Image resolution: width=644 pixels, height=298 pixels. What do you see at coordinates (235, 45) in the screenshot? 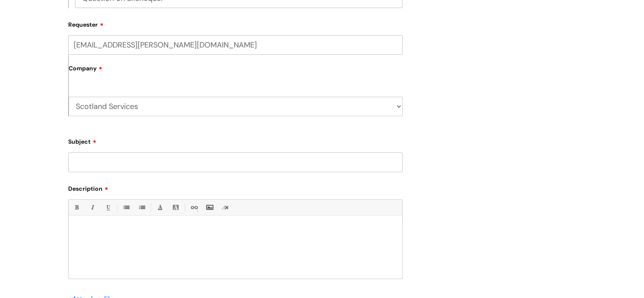
I see `input: Email` at bounding box center [235, 45].